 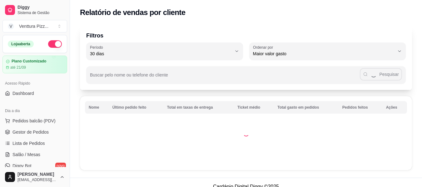 What do you see at coordinates (34, 121) in the screenshot?
I see `span: Pedidos balcão (PDV)` at bounding box center [34, 121].